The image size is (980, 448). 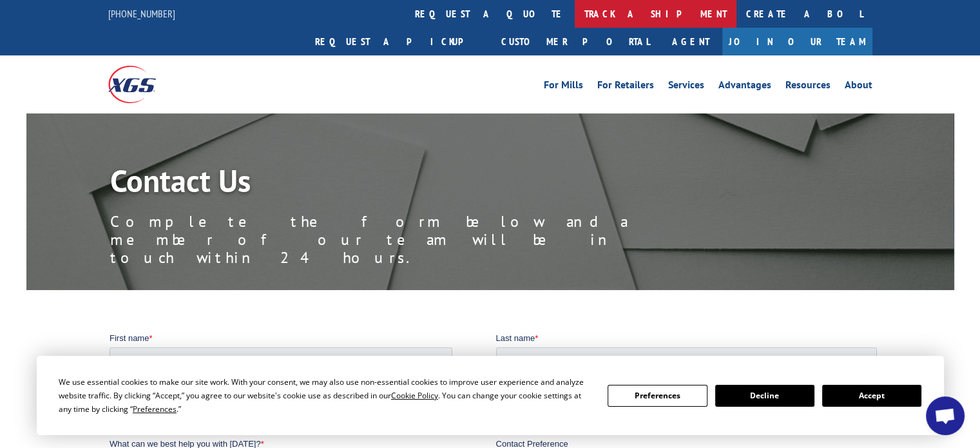 What do you see at coordinates (872, 396) in the screenshot?
I see `button: Accept` at bounding box center [872, 396].